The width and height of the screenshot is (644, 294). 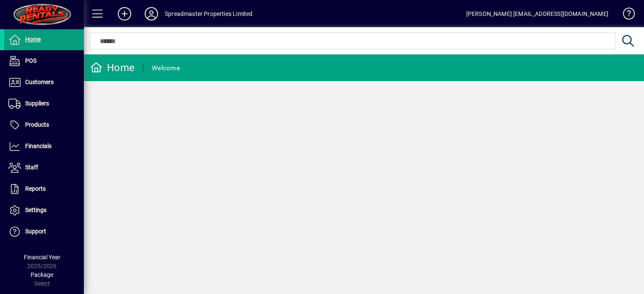 What do you see at coordinates (37, 124) in the screenshot?
I see `span: Products` at bounding box center [37, 124].